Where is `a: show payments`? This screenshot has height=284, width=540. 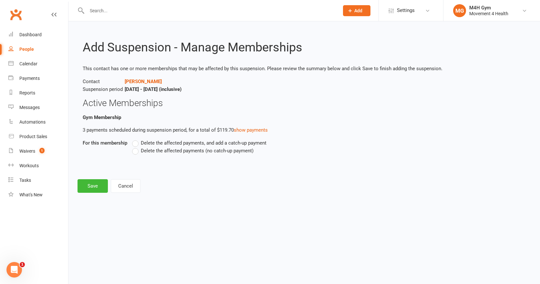 a: show payments is located at coordinates (251, 130).